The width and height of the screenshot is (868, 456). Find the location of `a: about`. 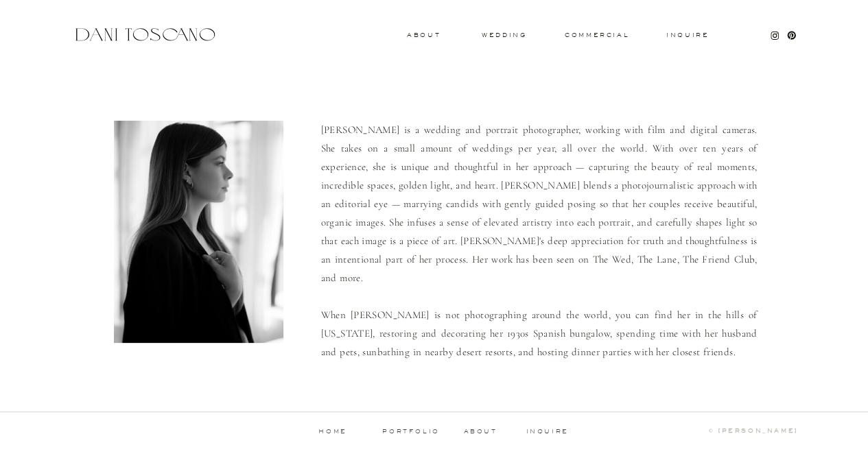

a: about is located at coordinates (482, 432).